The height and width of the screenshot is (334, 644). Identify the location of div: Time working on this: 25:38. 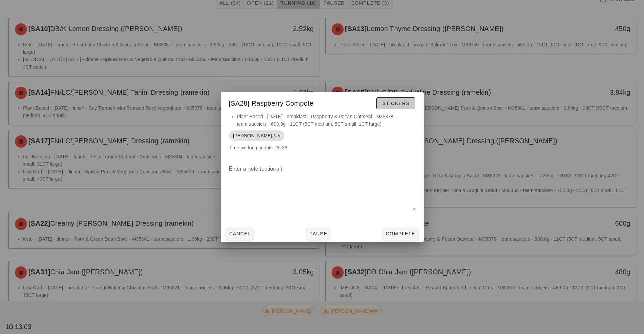
(322, 136).